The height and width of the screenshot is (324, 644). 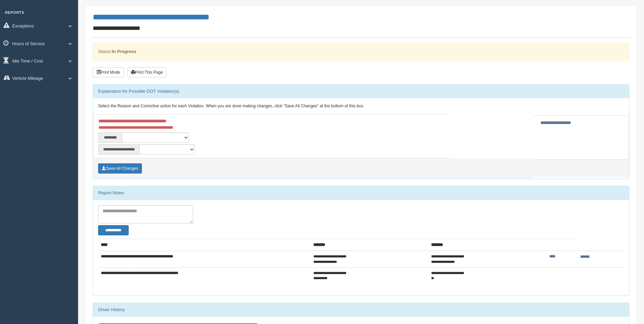 I want to click on button: Print This Page, so click(x=147, y=72).